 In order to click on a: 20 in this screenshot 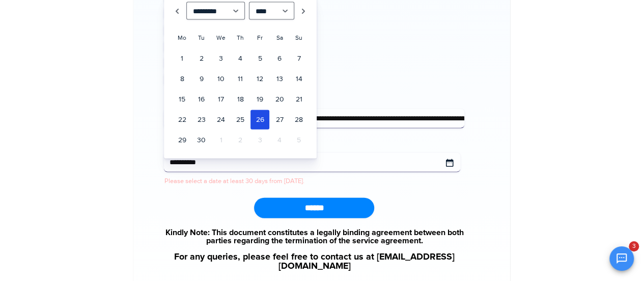, I will do `click(280, 100)`.